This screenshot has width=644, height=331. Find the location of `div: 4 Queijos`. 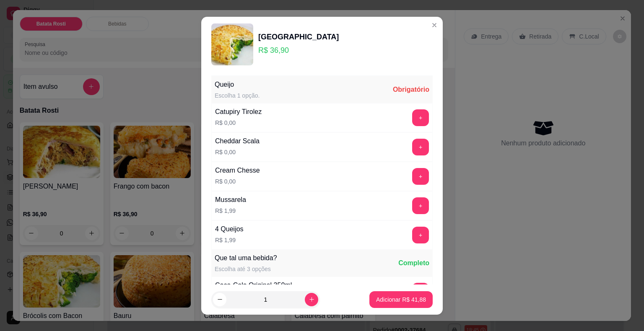

div: 4 Queijos is located at coordinates (229, 229).